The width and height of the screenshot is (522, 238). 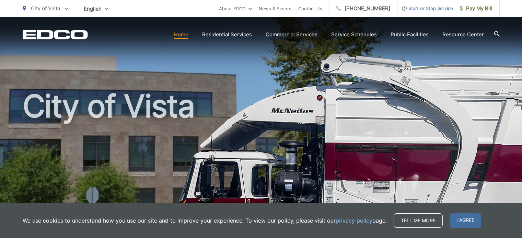 What do you see at coordinates (204, 221) in the screenshot?
I see `p: We use cookies to understand how you use our site and to improve your experience. To view our pol...` at bounding box center [204, 221].